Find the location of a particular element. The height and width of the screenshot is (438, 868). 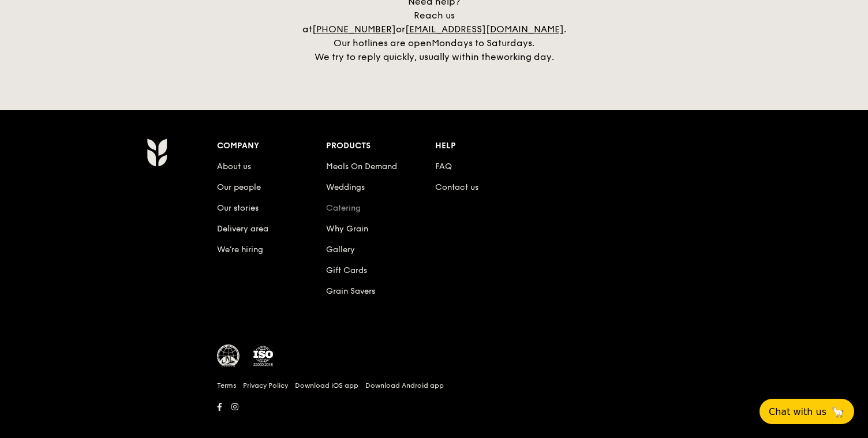

span: Chat with us is located at coordinates (797, 411).